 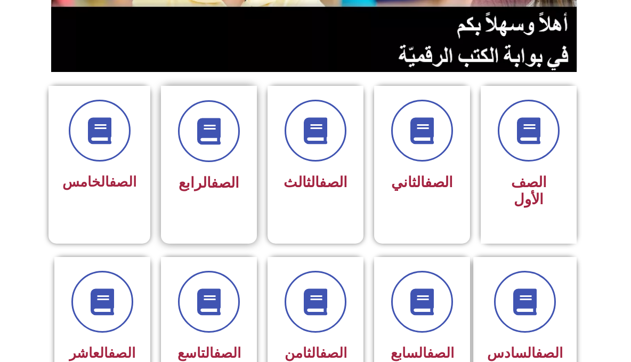 I want to click on span: الثالث, so click(x=315, y=182).